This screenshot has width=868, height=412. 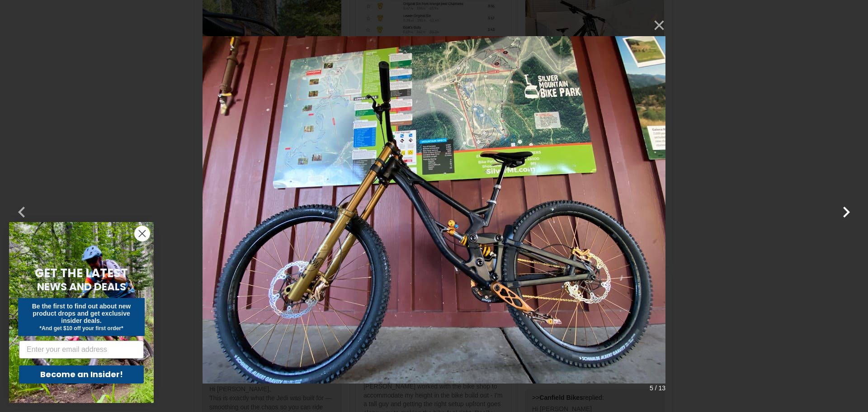 What do you see at coordinates (434, 206) in the screenshot?
I see `img: User picture` at bounding box center [434, 206].